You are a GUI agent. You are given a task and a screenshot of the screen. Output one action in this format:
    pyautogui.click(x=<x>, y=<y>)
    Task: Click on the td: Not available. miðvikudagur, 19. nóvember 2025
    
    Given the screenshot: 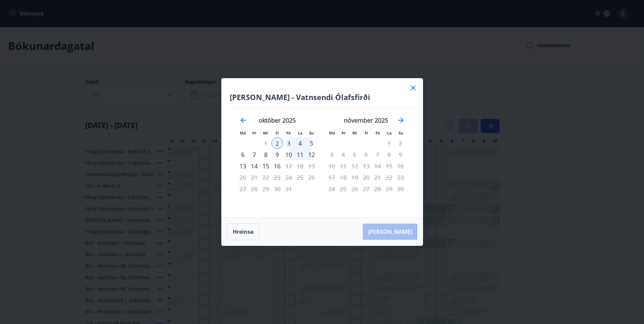 What is the action you would take?
    pyautogui.click(x=355, y=177)
    